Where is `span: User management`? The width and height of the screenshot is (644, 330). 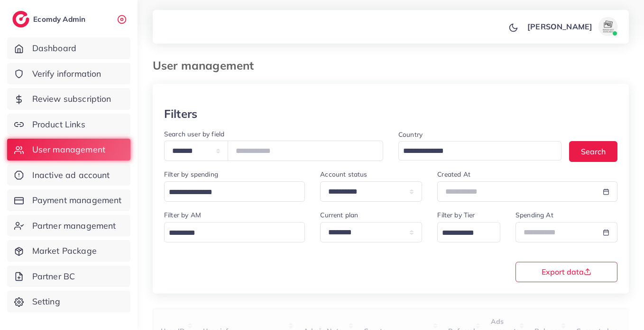 span: User management is located at coordinates (69, 150).